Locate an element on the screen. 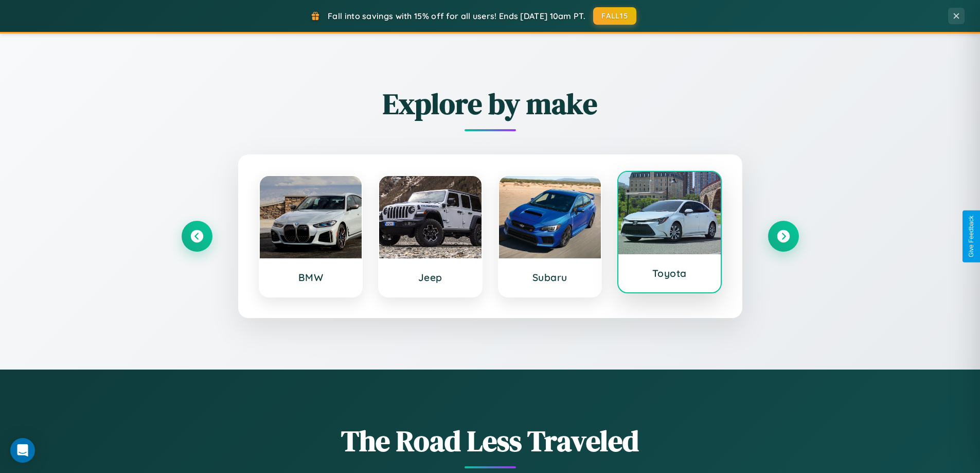 The width and height of the screenshot is (980, 473). div: Give Feedback is located at coordinates (972, 236).